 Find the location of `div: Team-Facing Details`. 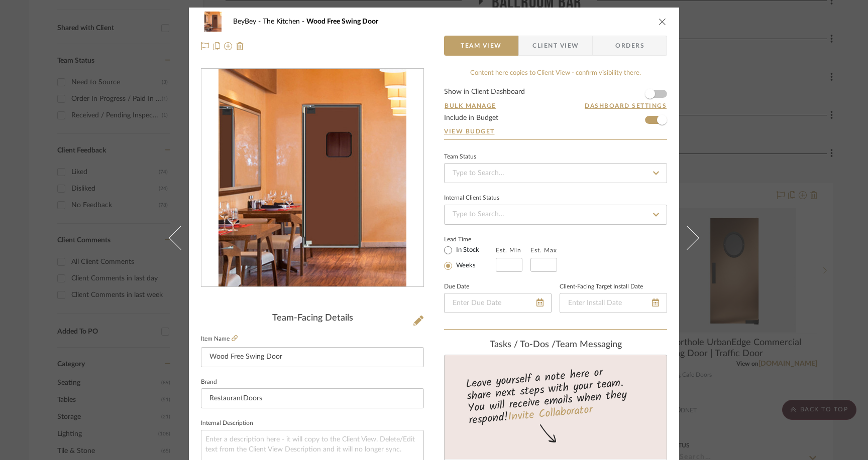

div: Team-Facing Details is located at coordinates (312, 319).